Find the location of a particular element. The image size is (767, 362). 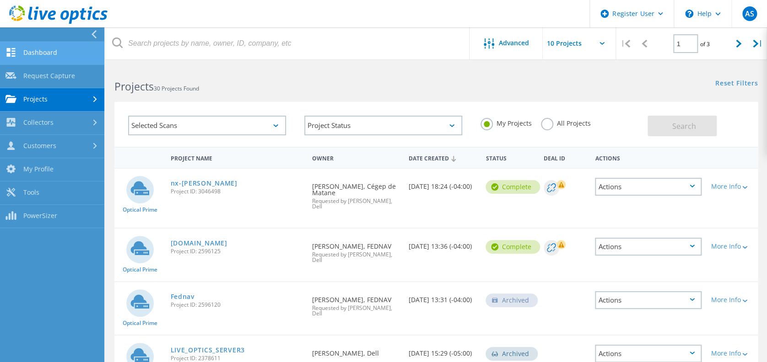

span: Project ID: 2596120 is located at coordinates (236, 305).